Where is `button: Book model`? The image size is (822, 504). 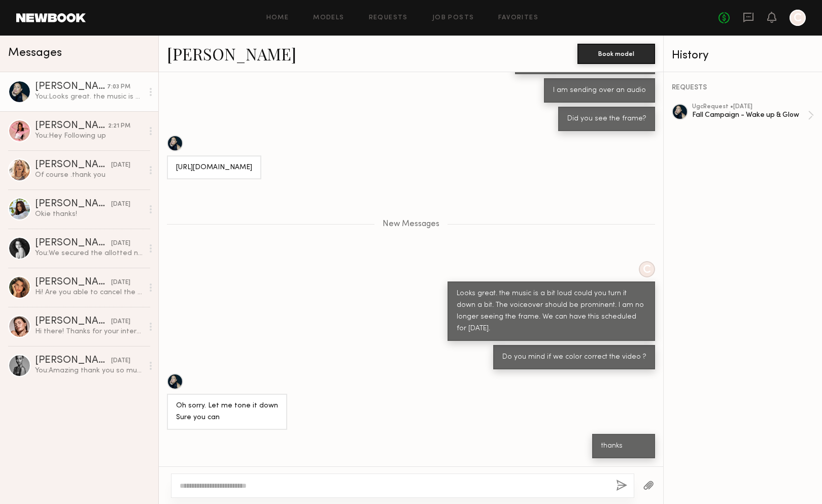 button: Book model is located at coordinates (616, 53).